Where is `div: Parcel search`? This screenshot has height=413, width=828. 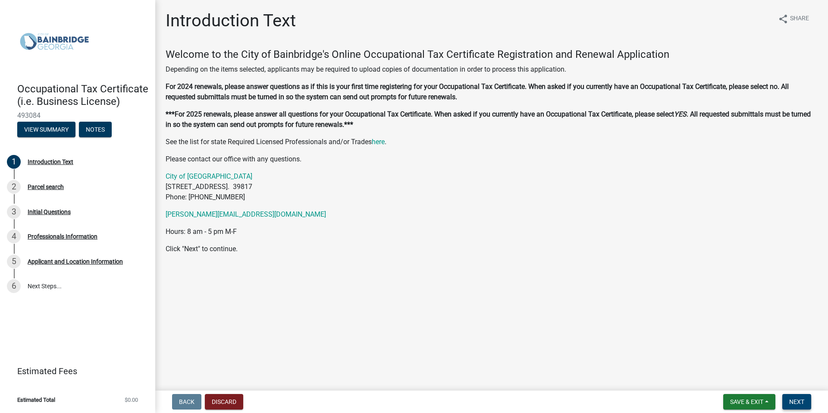 div: Parcel search is located at coordinates (46, 187).